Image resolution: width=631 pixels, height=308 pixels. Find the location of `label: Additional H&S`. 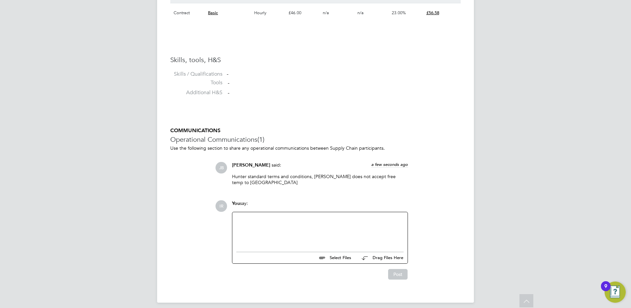

label: Additional H&S is located at coordinates (196, 92).